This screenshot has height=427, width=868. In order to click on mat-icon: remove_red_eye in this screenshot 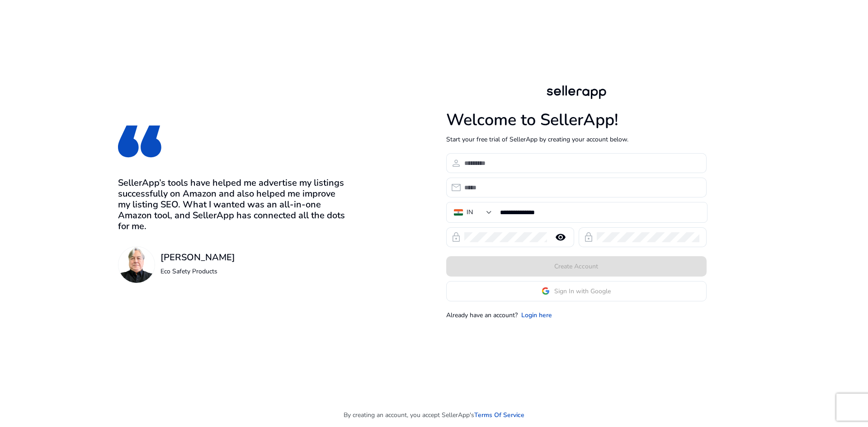, I will do `click(560, 237)`.